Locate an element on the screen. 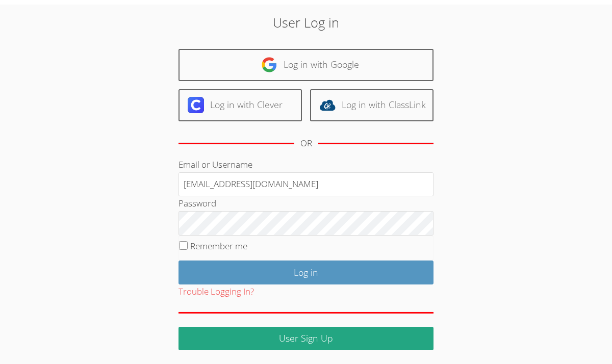 Image resolution: width=612 pixels, height=364 pixels. h2: User Log in is located at coordinates (306, 22).